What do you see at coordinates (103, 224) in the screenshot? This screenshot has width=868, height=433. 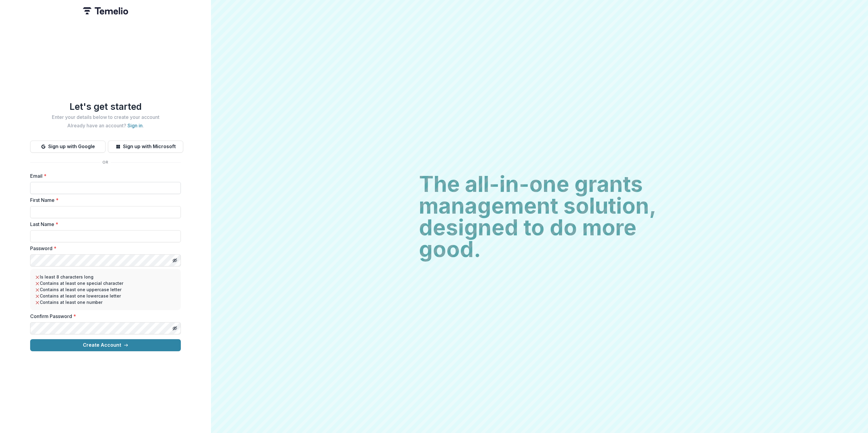 I see `label: Last Name` at bounding box center [103, 224].